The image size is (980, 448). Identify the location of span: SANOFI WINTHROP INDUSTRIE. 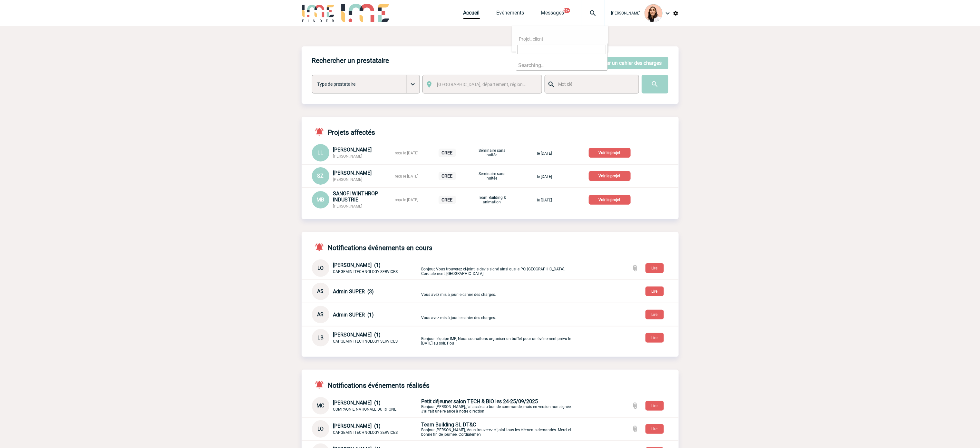
(356, 197).